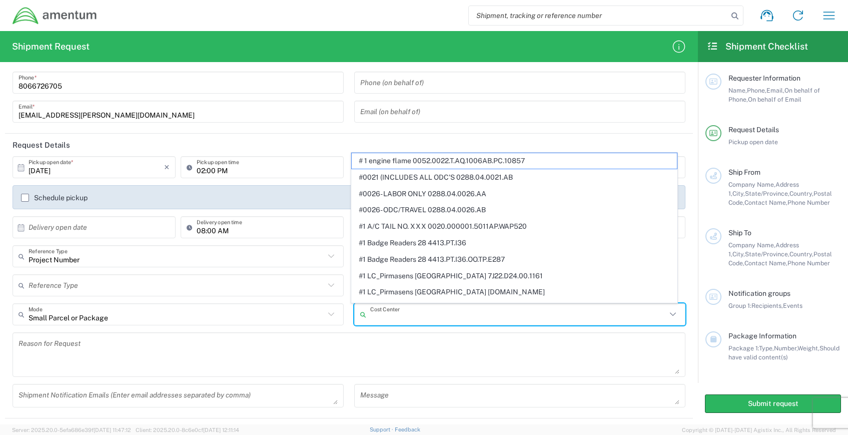  What do you see at coordinates (514, 210) in the screenshot?
I see `span: #0026- ODC/TRAVEL 0288.04.0026.AB` at bounding box center [514, 210].